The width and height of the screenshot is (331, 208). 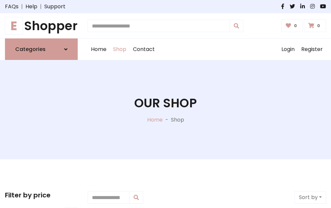 What do you see at coordinates (12, 7) in the screenshot?
I see `a: FAQs` at bounding box center [12, 7].